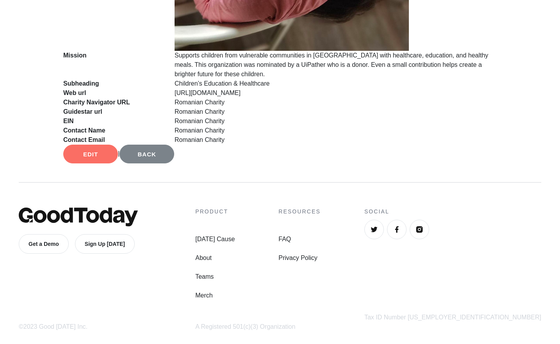 The width and height of the screenshot is (560, 344). I want to click on a: Get a Demo, so click(44, 244).